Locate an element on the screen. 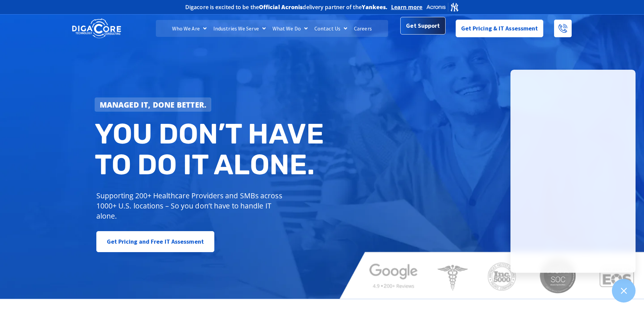  img: DigaCore Technology Consulting is located at coordinates (96, 29).